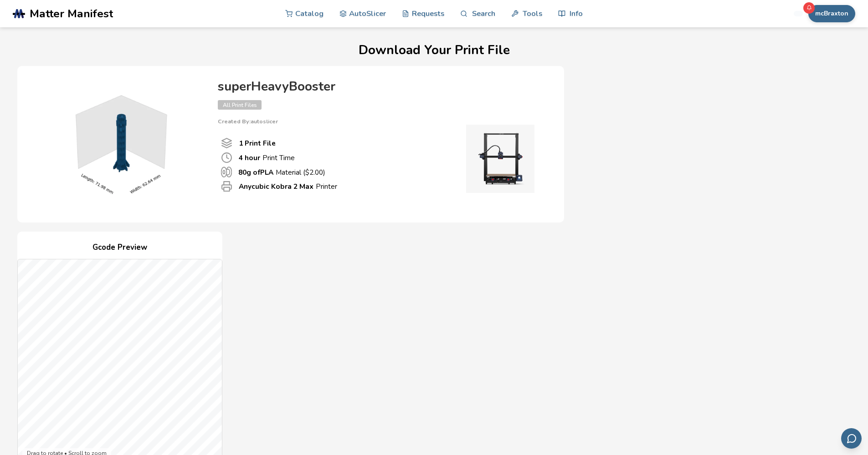  What do you see at coordinates (240, 105) in the screenshot?
I see `span: All Print Files` at bounding box center [240, 105].